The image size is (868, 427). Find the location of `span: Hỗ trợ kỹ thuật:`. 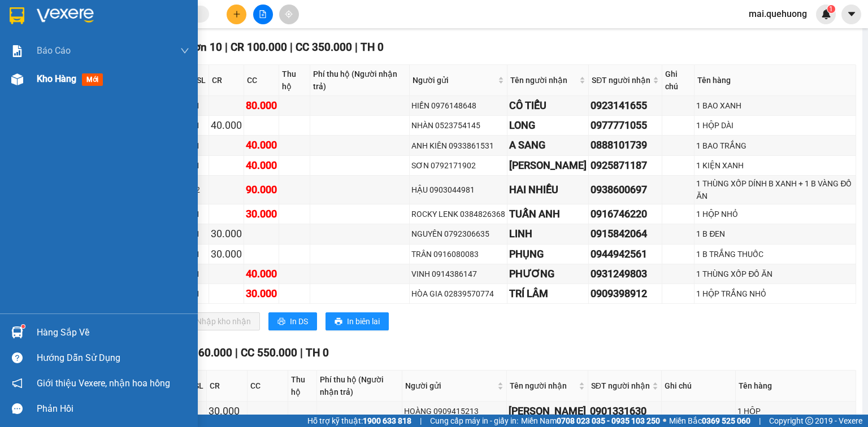

span: Hỗ trợ kỹ thuật: is located at coordinates (360, 421).